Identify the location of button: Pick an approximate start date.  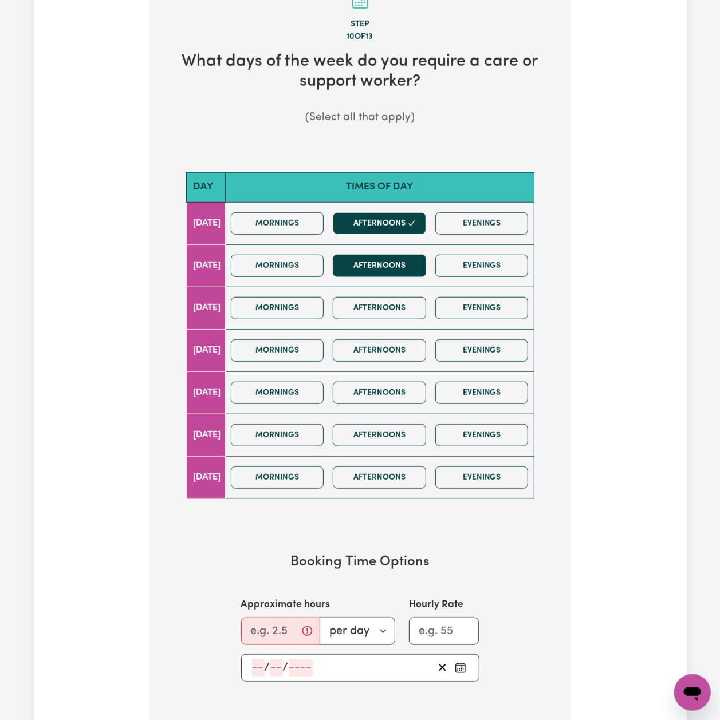
(460, 668).